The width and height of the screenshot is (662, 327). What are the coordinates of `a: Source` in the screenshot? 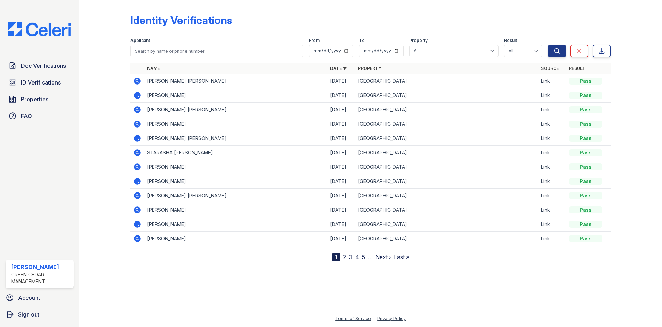 It's located at (550, 68).